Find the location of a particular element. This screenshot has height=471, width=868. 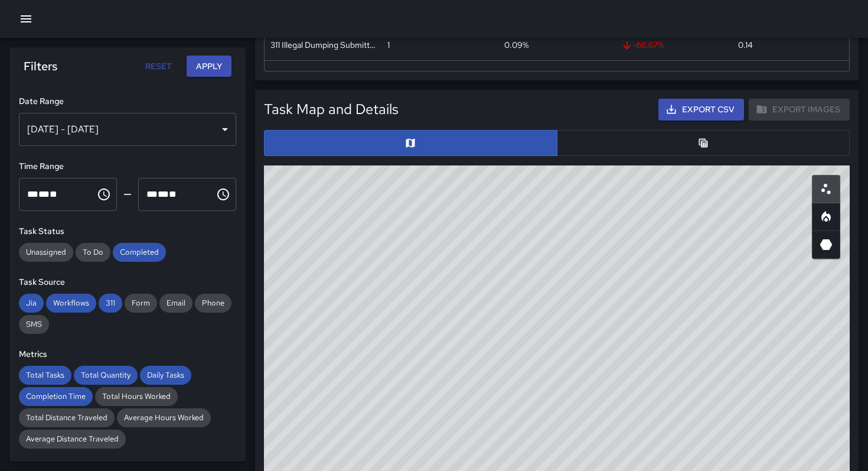

div: 311 Illegal Dumping Submitted is located at coordinates (323, 45).